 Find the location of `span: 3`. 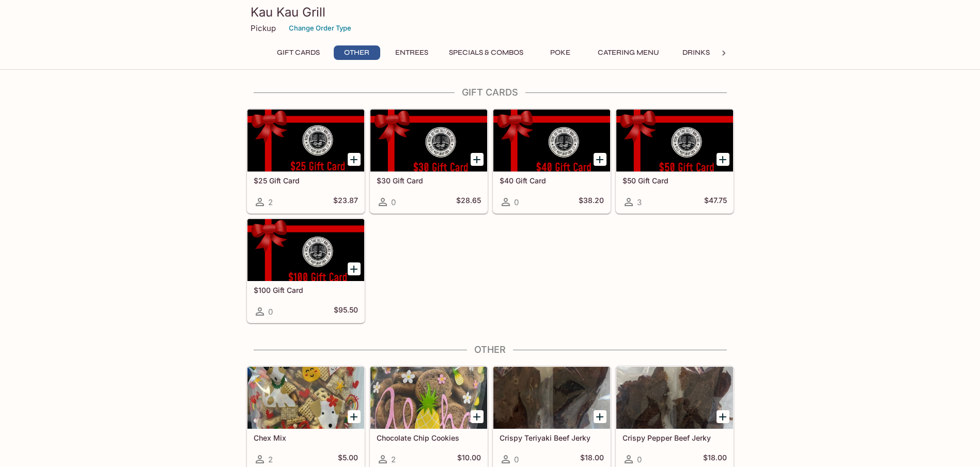

span: 3 is located at coordinates (639, 202).